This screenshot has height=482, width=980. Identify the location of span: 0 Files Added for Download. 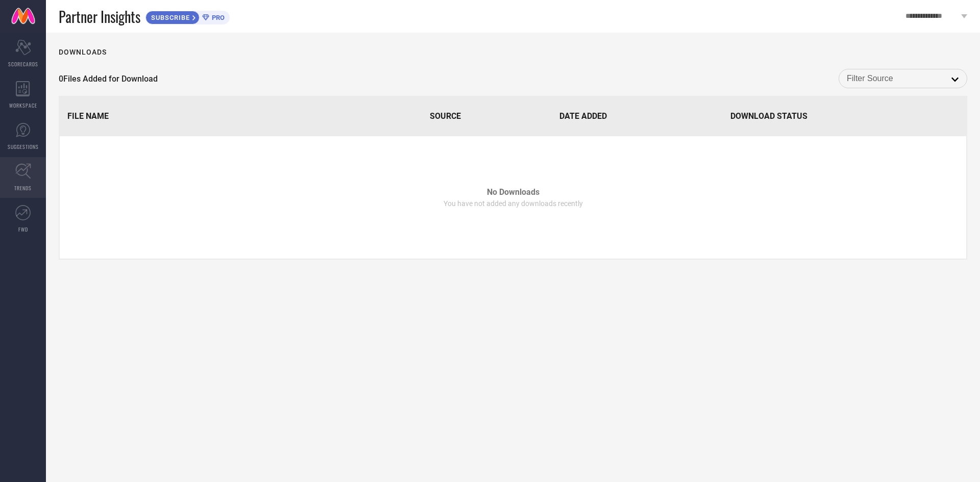
(108, 79).